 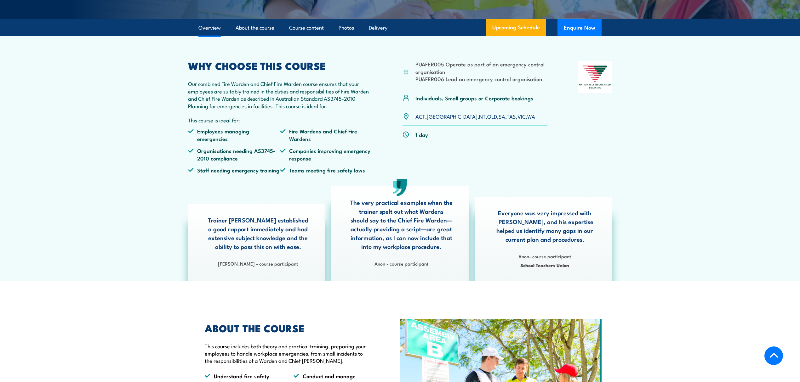 I want to click on h2: WHY CHOOSE THIS COURSE, so click(x=280, y=66).